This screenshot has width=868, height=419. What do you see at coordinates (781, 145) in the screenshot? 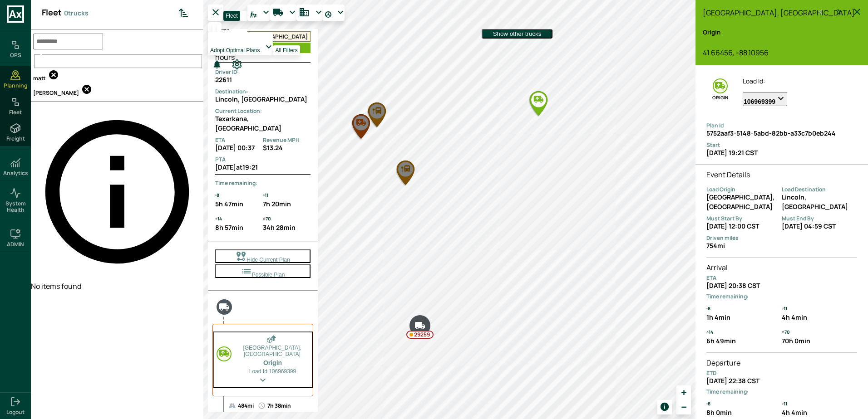
I see `div: Start` at bounding box center [781, 145].